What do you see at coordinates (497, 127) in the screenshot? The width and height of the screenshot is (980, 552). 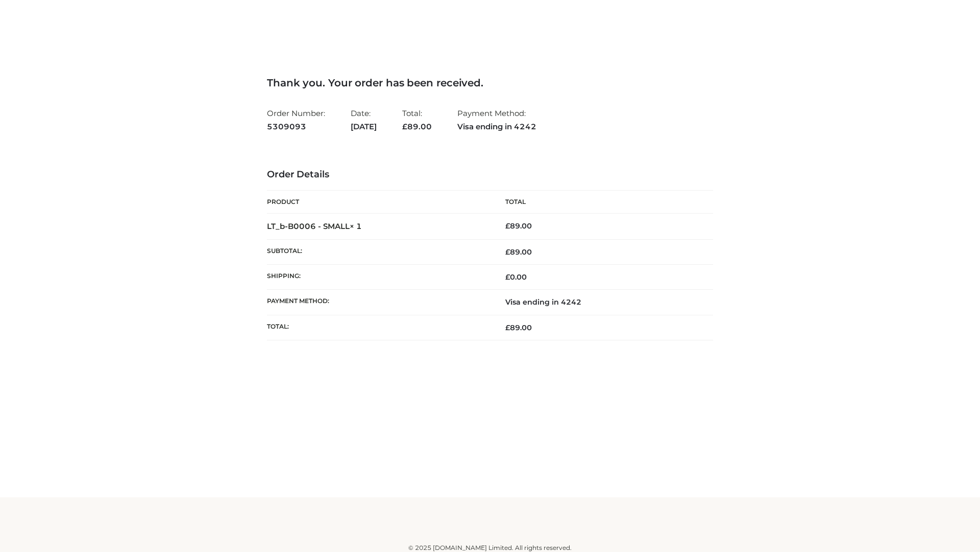 I see `strong: Visa ending in 4242` at bounding box center [497, 127].